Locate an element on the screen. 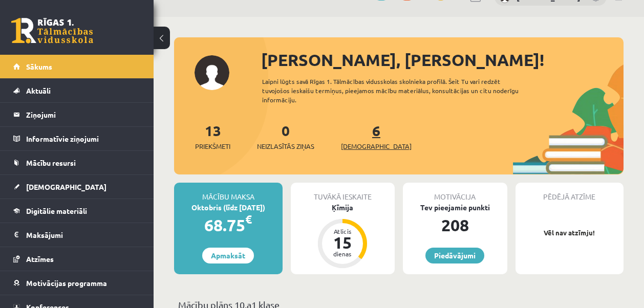 This screenshot has width=644, height=308. legend: Ziņojumi is located at coordinates (83, 114).